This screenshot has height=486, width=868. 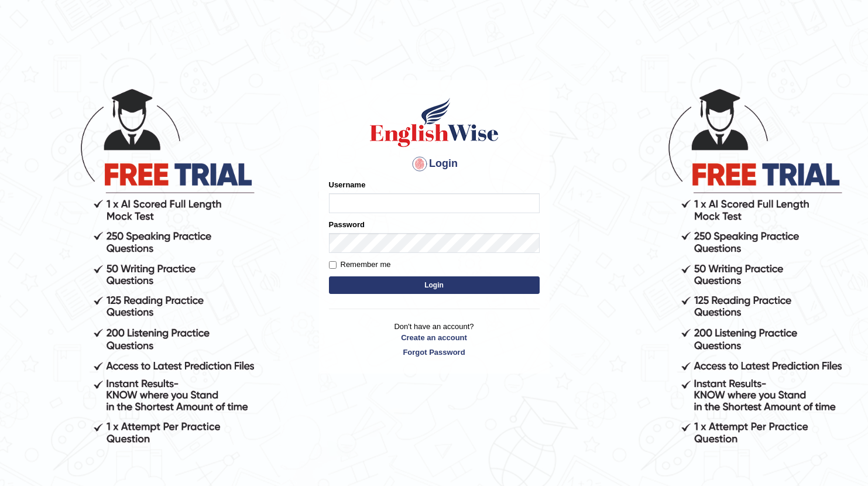 What do you see at coordinates (347, 224) in the screenshot?
I see `label: Password` at bounding box center [347, 224].